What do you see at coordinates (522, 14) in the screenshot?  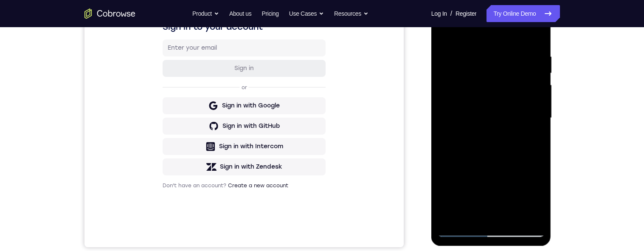 I see `a: Try Online Demo` at bounding box center [522, 14].